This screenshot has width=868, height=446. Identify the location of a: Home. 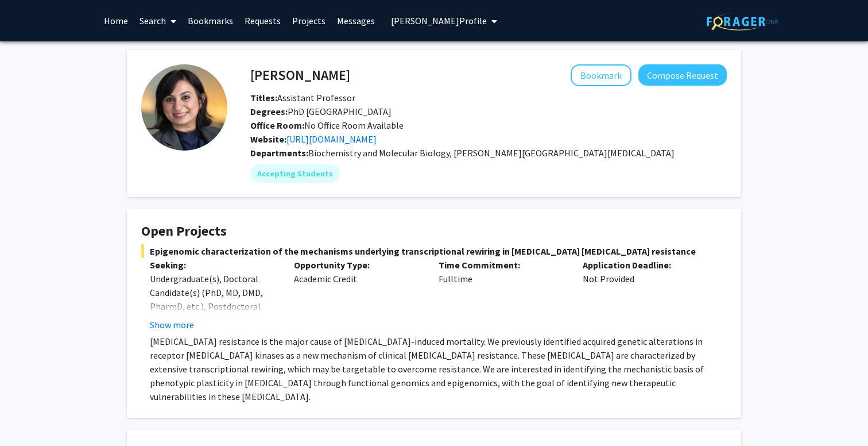
(116, 21).